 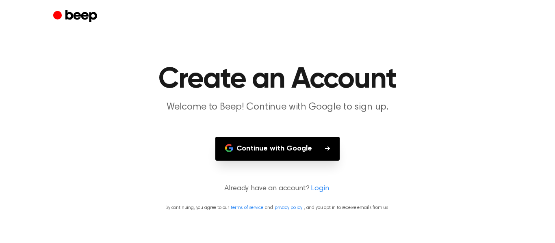 What do you see at coordinates (247, 208) in the screenshot?
I see `a: terms of service` at bounding box center [247, 208].